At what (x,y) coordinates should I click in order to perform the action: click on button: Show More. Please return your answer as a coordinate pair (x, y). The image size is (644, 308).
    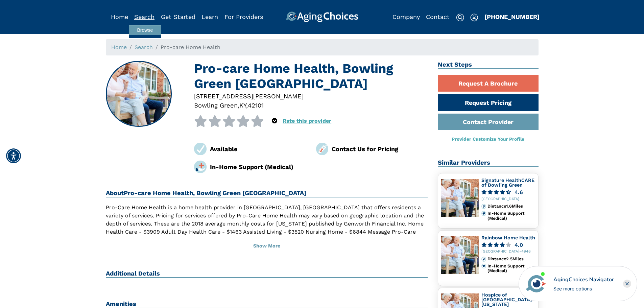
    Looking at the image, I should click on (267, 246).